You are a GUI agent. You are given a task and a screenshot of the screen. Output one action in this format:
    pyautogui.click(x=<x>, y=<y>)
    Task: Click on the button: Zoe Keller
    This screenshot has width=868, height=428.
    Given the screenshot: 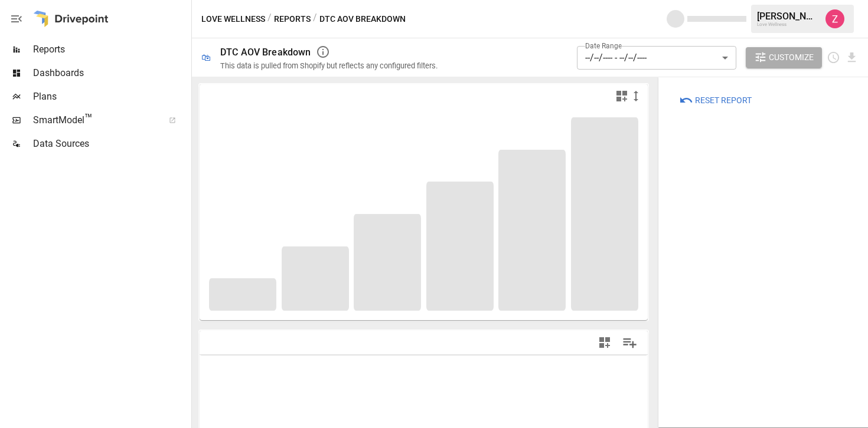 What is the action you would take?
    pyautogui.click(x=835, y=19)
    